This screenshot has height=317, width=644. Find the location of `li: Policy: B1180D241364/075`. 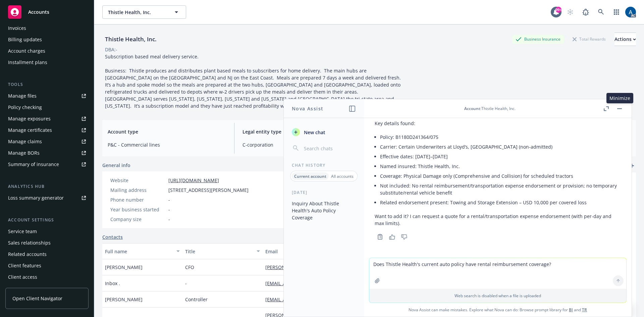

li: Policy: B1180D241364/075 is located at coordinates (501, 137).